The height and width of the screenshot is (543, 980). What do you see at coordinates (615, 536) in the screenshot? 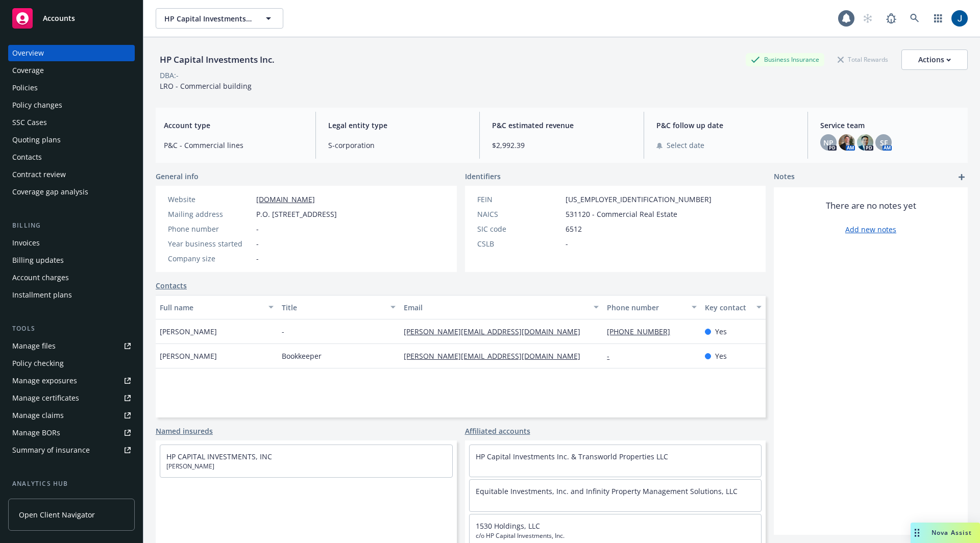
I see `span: c/o HP Capital Investments, Inc.` at bounding box center [615, 536].